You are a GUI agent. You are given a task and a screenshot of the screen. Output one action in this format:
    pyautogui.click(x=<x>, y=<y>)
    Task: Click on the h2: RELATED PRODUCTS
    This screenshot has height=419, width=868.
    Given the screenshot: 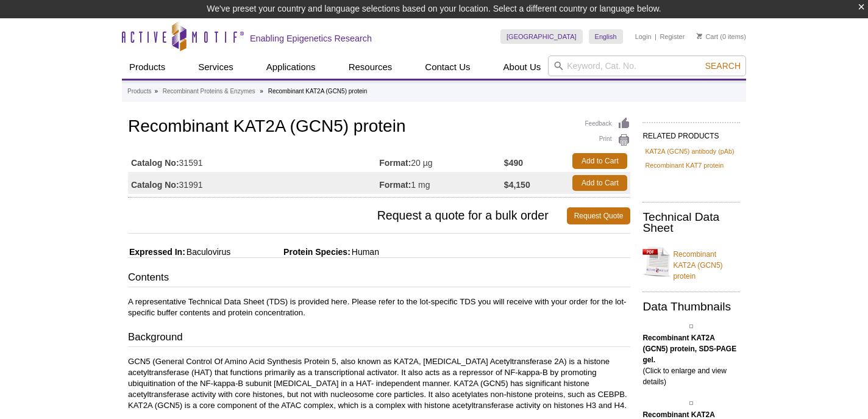 What is the action you would take?
    pyautogui.click(x=691, y=133)
    